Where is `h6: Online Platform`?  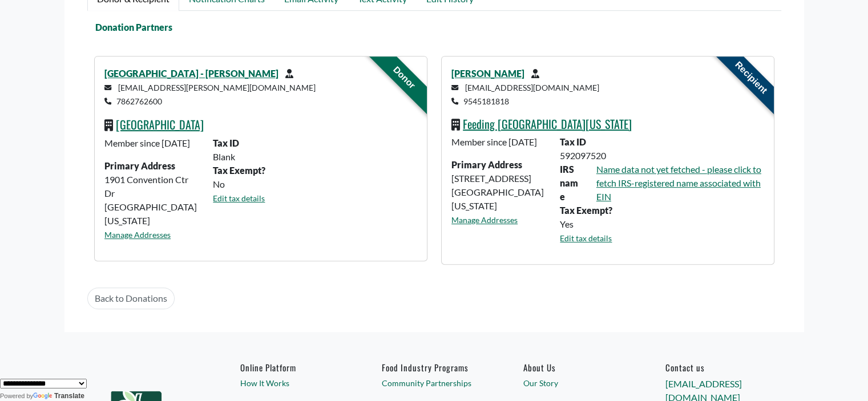 h6: Online Platform is located at coordinates (292, 368).